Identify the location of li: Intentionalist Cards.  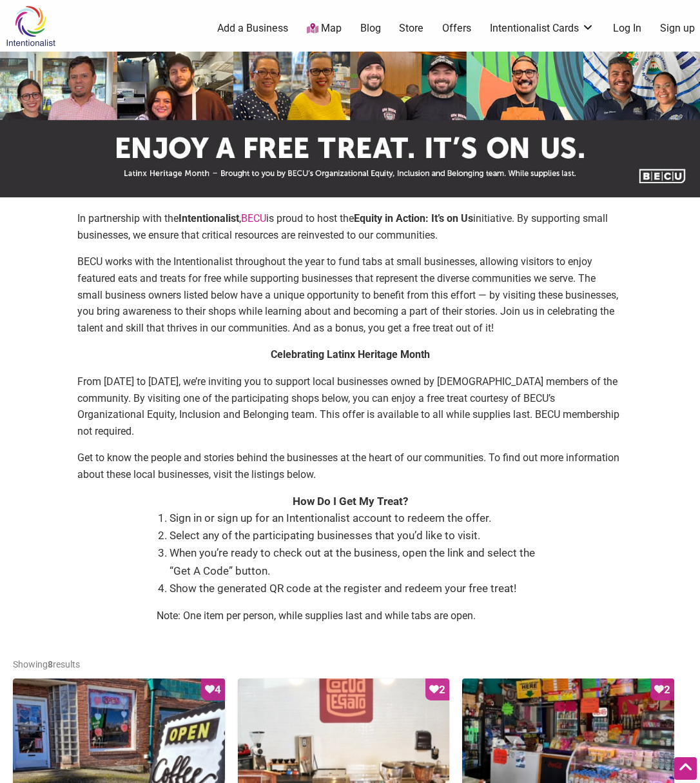
(542, 28).